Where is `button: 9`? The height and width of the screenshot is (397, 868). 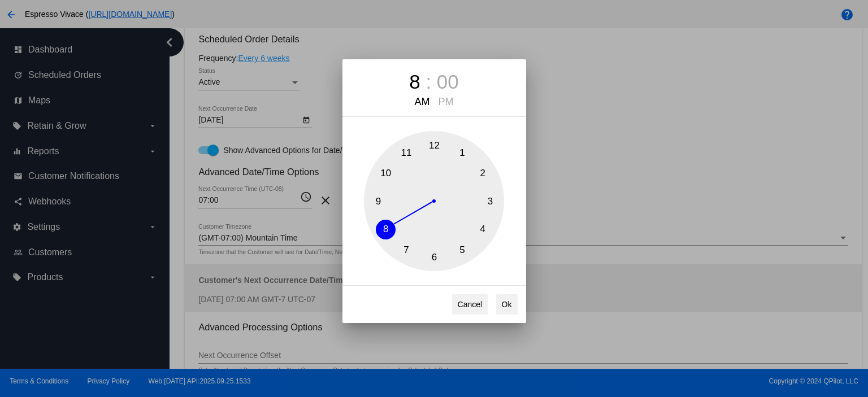 button: 9 is located at coordinates (378, 201).